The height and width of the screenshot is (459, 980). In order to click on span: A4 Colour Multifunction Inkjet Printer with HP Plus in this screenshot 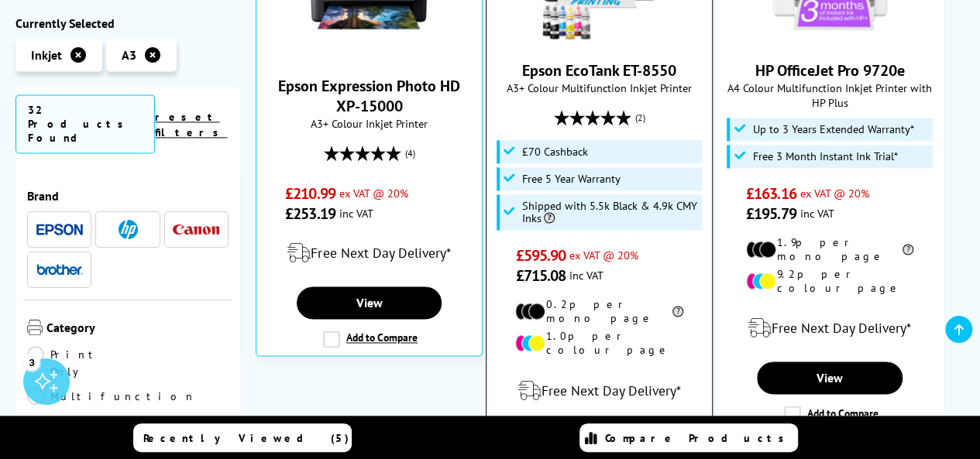, I will do `click(830, 95)`.